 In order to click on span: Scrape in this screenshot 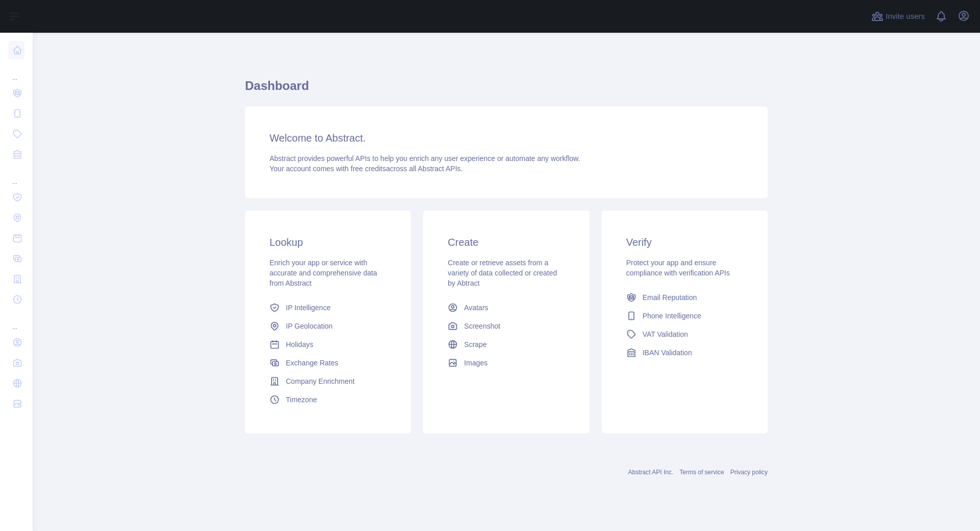, I will do `click(475, 344)`.